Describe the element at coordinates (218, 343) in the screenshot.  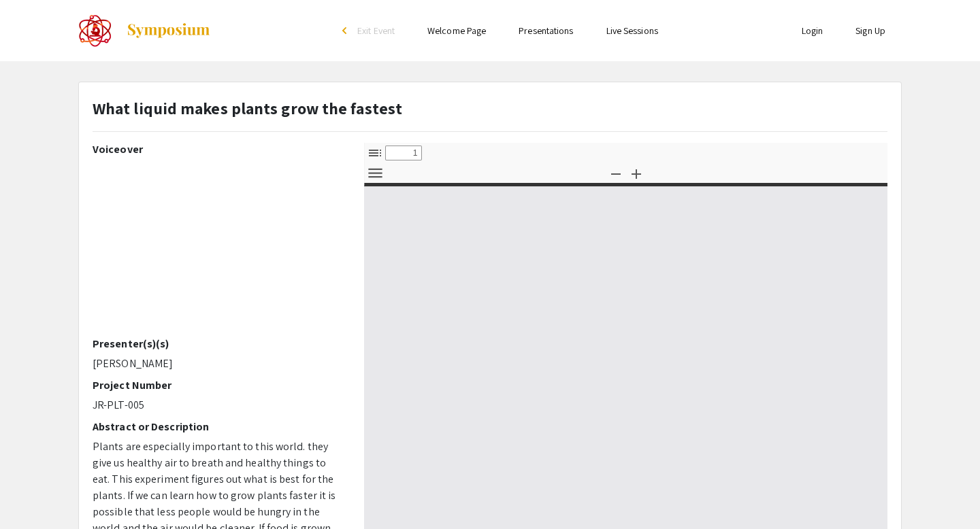
I see `h2: Presenter(s)(s)` at that location.